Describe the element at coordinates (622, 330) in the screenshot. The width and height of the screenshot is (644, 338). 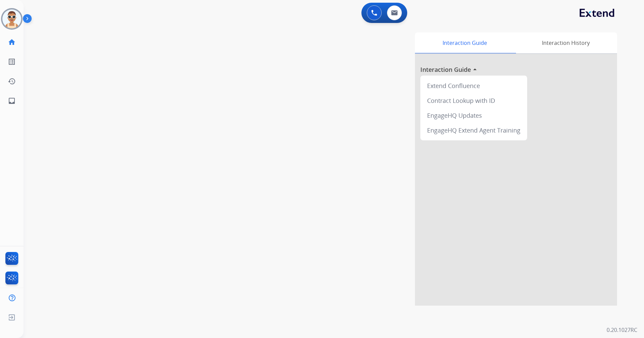
I see `p: 0.20.1027RC` at that location.